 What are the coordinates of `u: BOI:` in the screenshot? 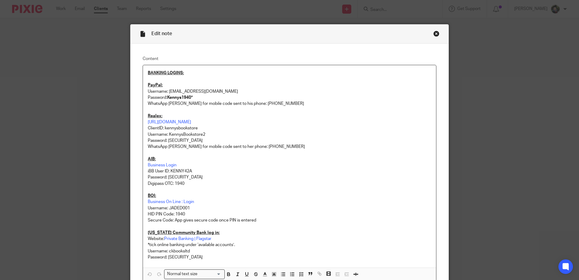 It's located at (152, 196).